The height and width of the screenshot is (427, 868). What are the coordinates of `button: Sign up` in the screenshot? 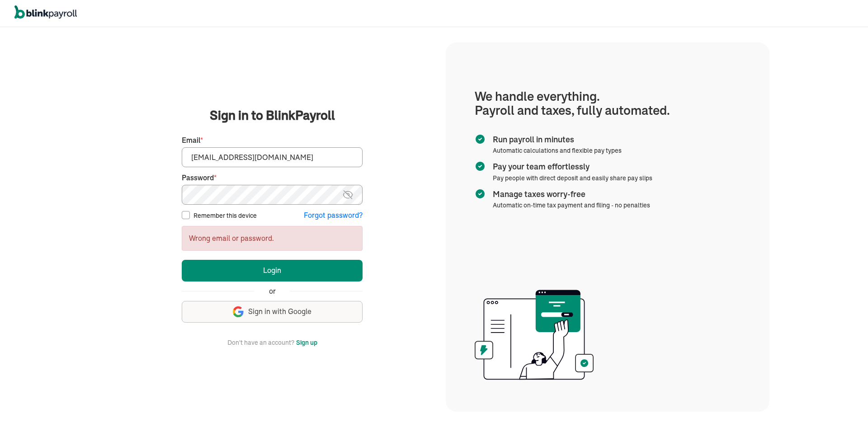 It's located at (307, 342).